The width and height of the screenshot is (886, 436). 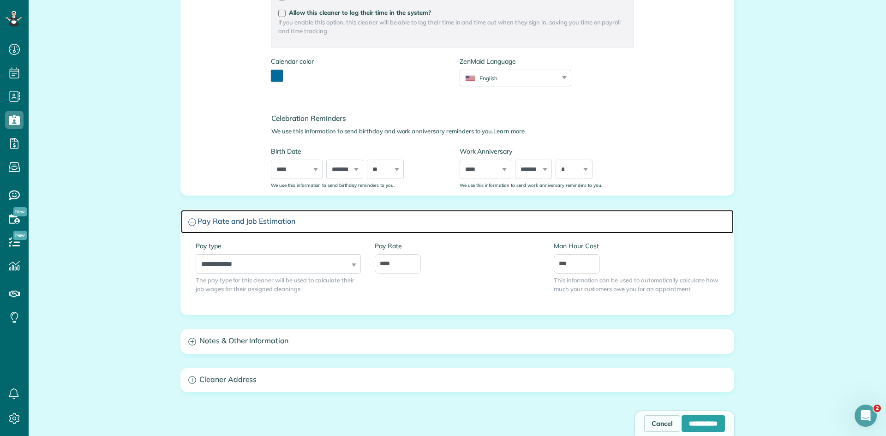 What do you see at coordinates (509, 78) in the screenshot?
I see `div: English` at bounding box center [509, 78].